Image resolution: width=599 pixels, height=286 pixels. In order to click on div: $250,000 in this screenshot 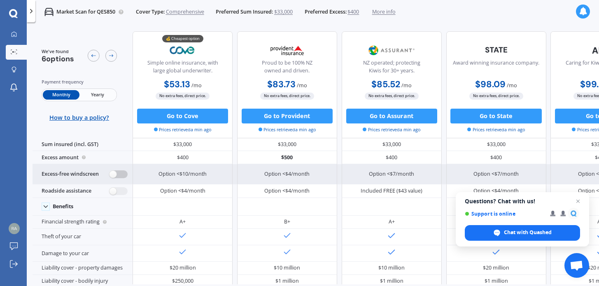, I will do `click(183, 281)`.